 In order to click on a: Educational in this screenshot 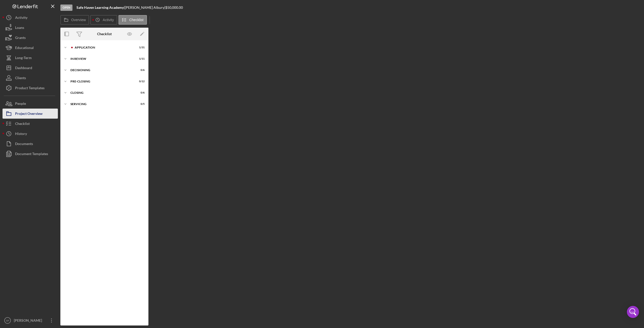, I will do `click(30, 48)`.